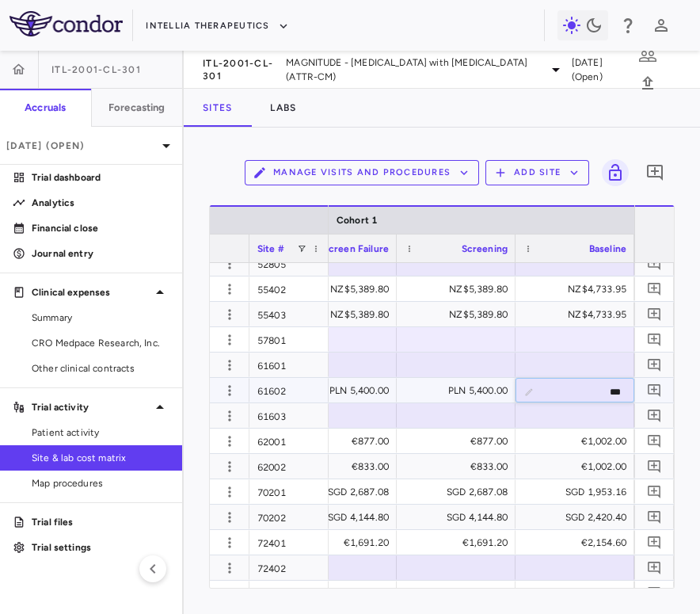 The height and width of the screenshot is (614, 700). Describe the element at coordinates (101, 178) in the screenshot. I see `p: Trial dashboard` at that location.